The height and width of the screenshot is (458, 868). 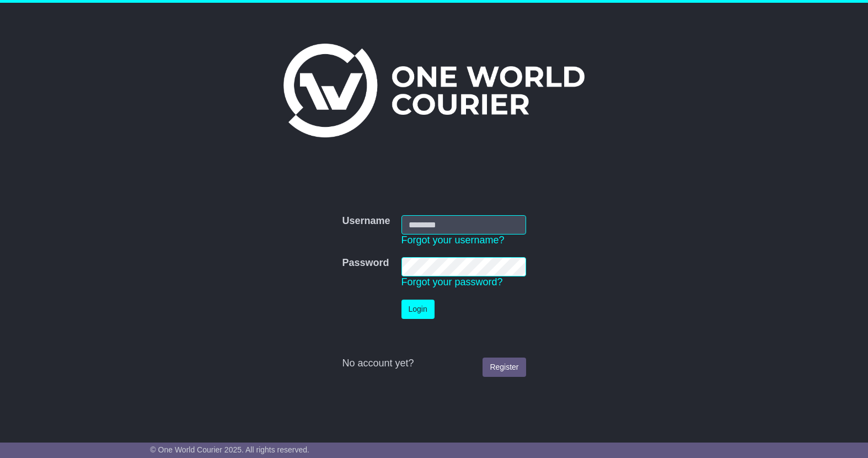 I want to click on a: Forgot your username?, so click(x=452, y=240).